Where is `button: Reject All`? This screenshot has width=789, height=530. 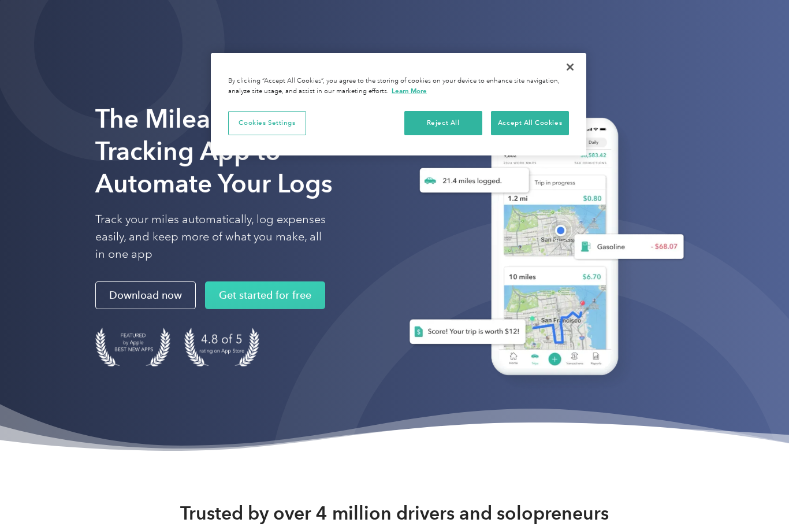 button: Reject All is located at coordinates (443, 123).